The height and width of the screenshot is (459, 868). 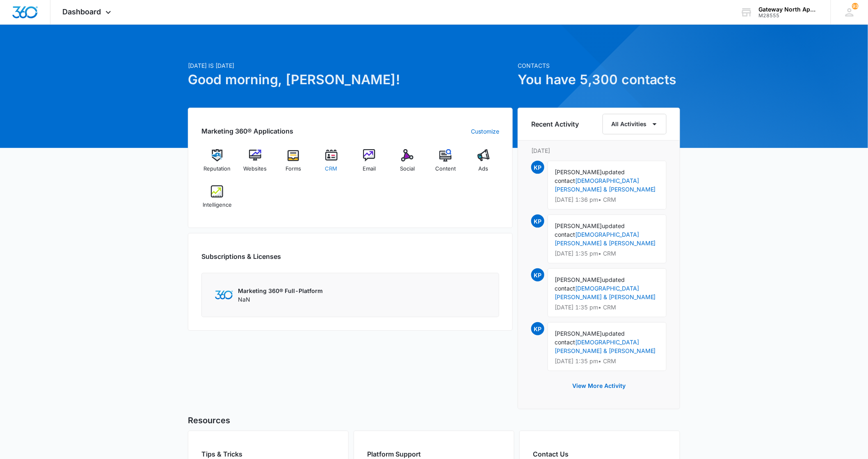 I want to click on span: Dashboard, so click(x=82, y=11).